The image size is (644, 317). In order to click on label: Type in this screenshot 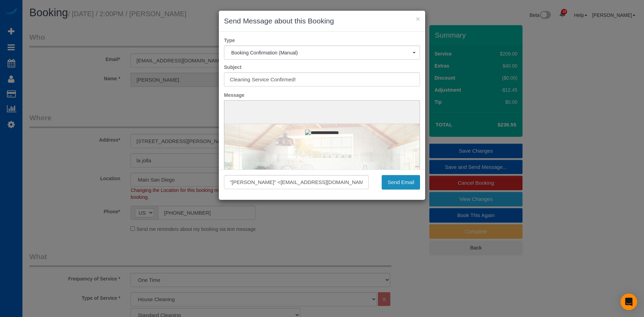, I will do `click(322, 40)`.